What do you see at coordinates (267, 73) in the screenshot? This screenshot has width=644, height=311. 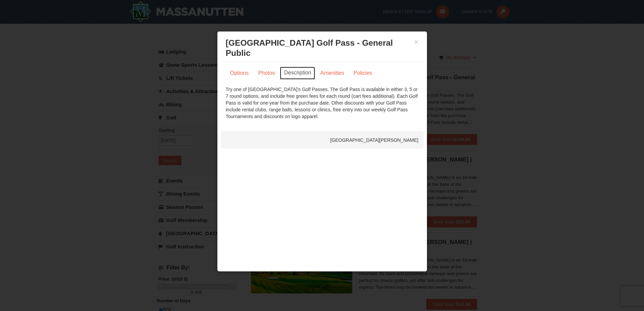 I see `a: Photos` at bounding box center [267, 73].